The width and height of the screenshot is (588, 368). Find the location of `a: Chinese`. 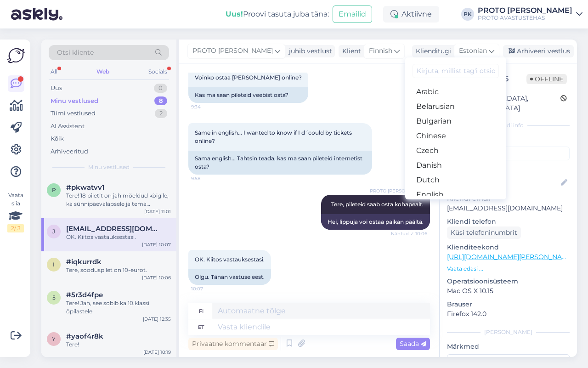

a: Chinese is located at coordinates (456, 136).